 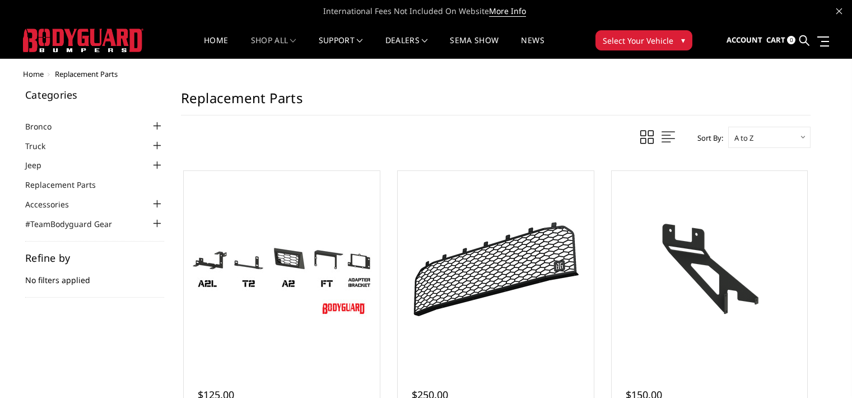 I want to click on a: shop all, so click(x=273, y=47).